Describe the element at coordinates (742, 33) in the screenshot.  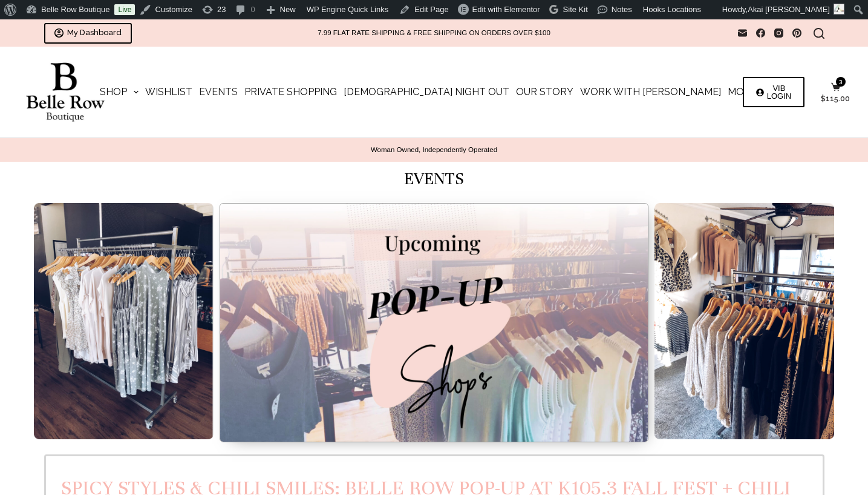
I see `a: Email` at that location.